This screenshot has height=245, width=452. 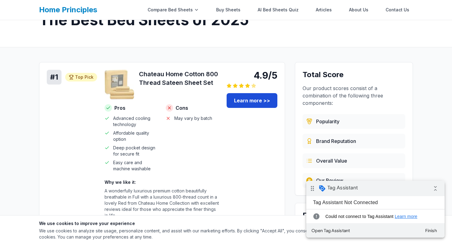 I want to click on span: R, so click(x=309, y=180).